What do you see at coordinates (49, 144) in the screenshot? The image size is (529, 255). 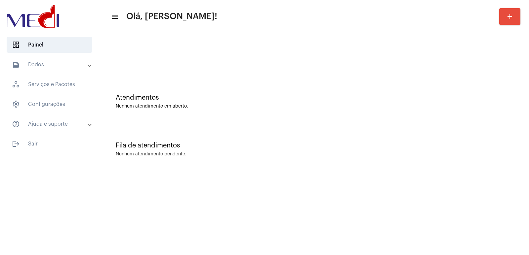 I see `span: Sair` at bounding box center [49, 144].